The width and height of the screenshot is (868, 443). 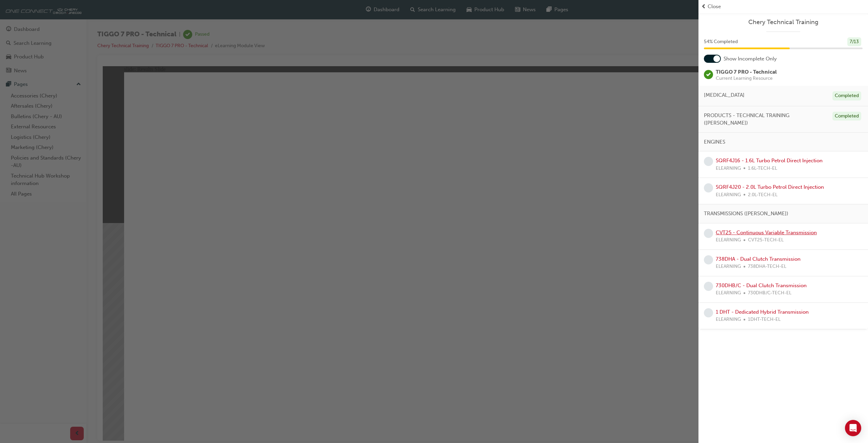 I want to click on span: Show Incomplete Only, so click(x=751, y=59).